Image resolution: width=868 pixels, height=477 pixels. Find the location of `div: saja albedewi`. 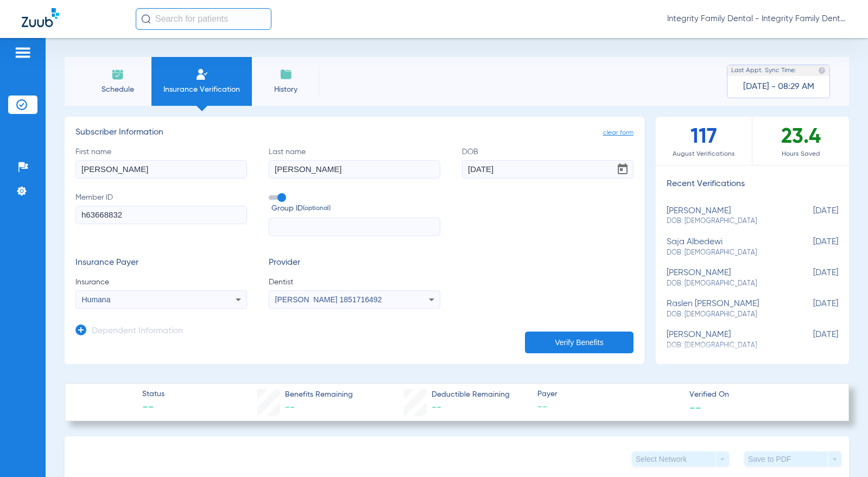

div: saja albedewi is located at coordinates (725, 247).